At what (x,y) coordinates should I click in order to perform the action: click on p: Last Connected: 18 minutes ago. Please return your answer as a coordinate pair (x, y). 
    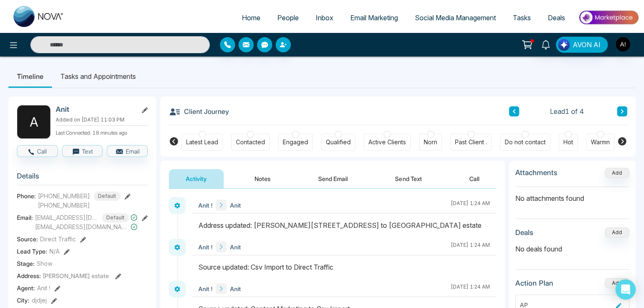
    Looking at the image, I should click on (102, 132).